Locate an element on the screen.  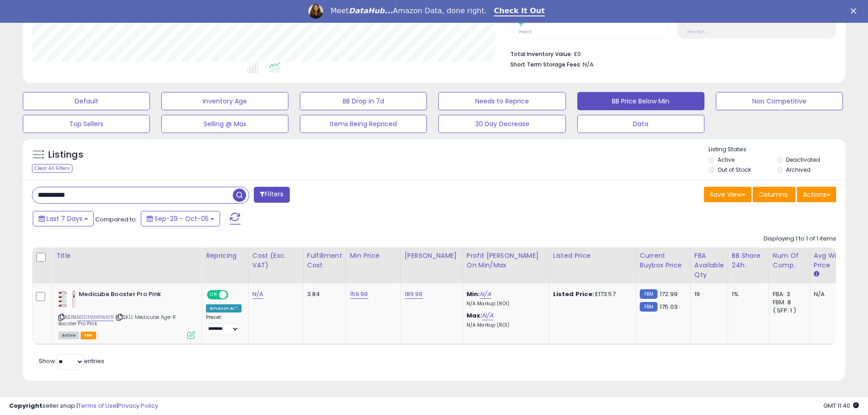
div: Repricing is located at coordinates (225, 256).